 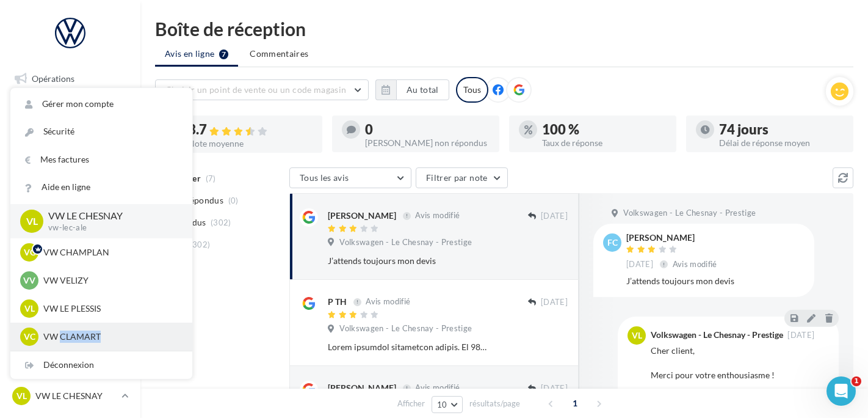 What do you see at coordinates (427, 130) in the screenshot?
I see `div: 0` at bounding box center [427, 130].